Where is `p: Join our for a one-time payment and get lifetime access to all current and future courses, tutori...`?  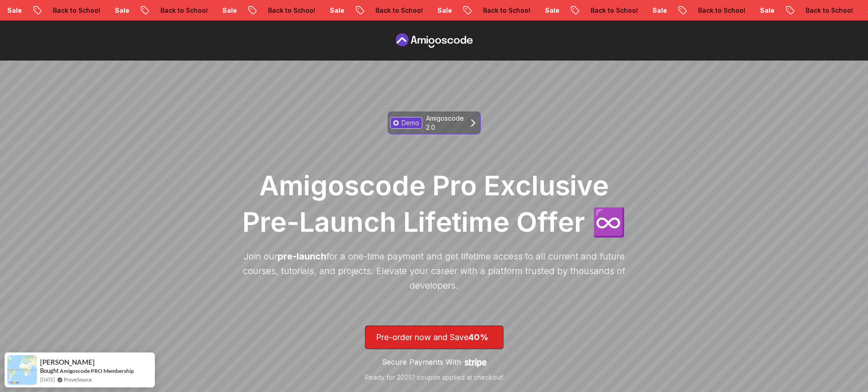 p: Join our for a one-time payment and get lifetime access to all current and future courses, tutori... is located at coordinates (434, 271).